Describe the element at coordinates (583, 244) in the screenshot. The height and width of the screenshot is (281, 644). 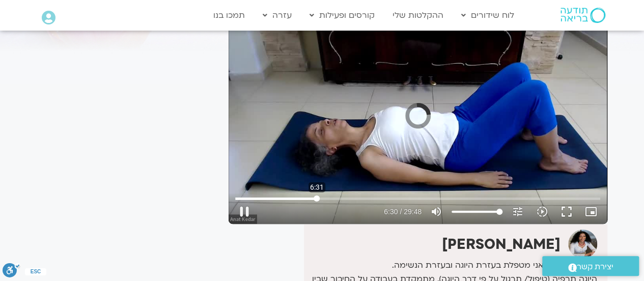
I see `img: ענת קדר` at that location.